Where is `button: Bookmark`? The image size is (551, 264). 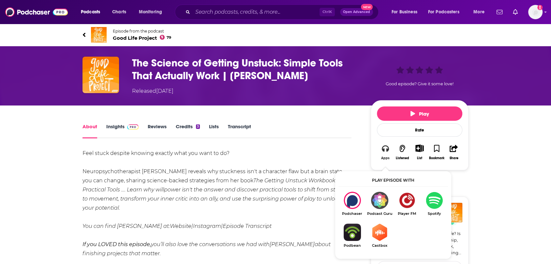 button: Bookmark is located at coordinates (437, 152).